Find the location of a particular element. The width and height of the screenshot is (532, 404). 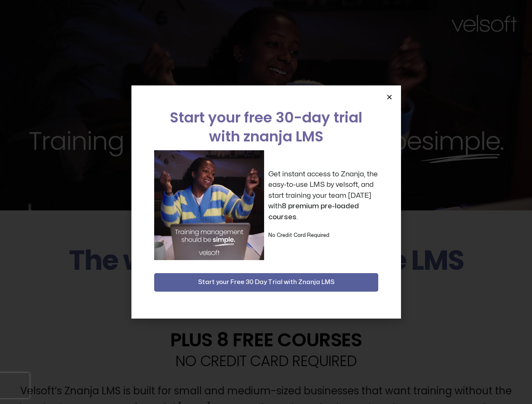

a: Close is located at coordinates (390, 97).